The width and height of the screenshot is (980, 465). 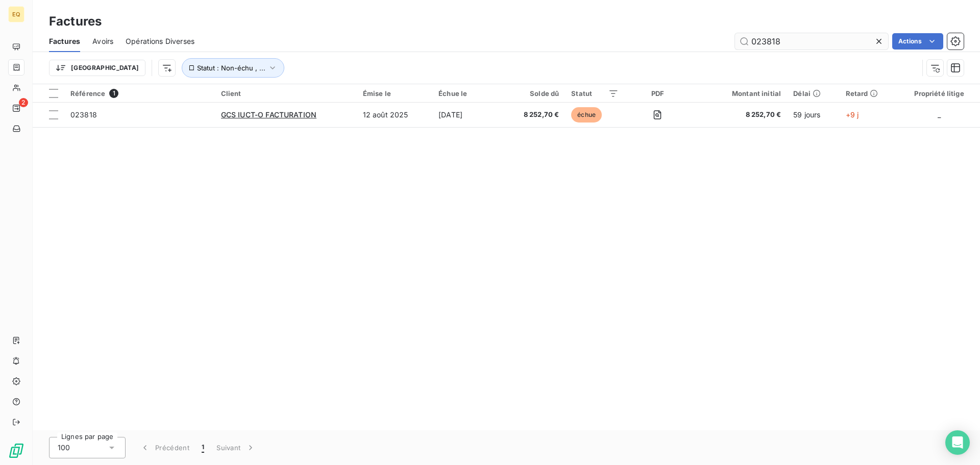 What do you see at coordinates (23, 102) in the screenshot?
I see `span: 2` at bounding box center [23, 102].